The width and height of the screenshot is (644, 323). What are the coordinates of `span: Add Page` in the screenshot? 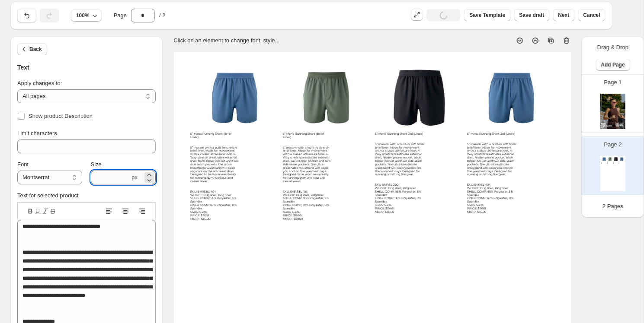 It's located at (613, 65).